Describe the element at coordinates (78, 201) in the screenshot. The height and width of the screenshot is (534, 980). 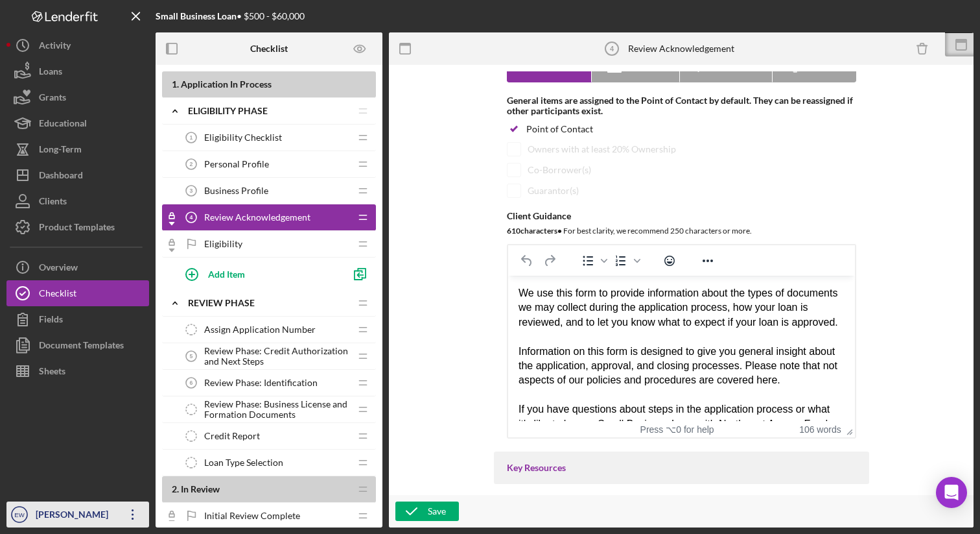
I see `a: Clients` at that location.